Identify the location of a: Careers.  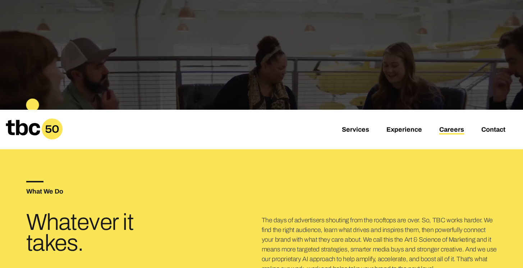
(452, 130).